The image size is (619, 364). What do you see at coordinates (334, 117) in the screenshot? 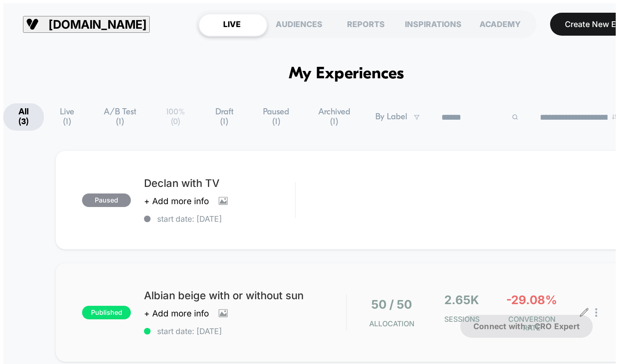
I see `span: Archived ( 1 )` at bounding box center [334, 117].